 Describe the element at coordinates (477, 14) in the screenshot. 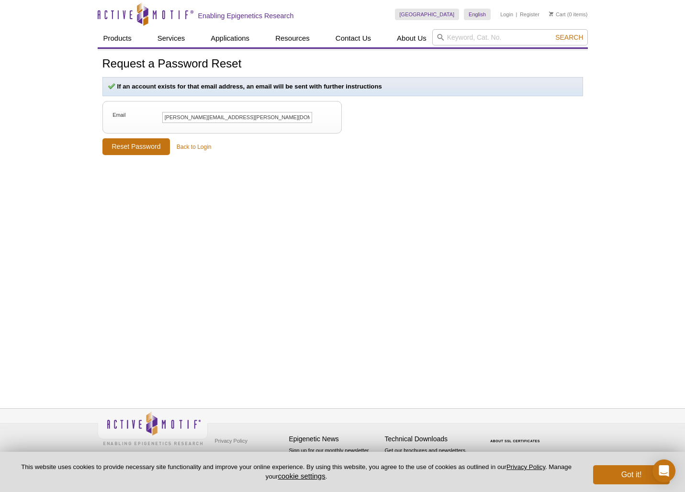

I see `a: English` at that location.